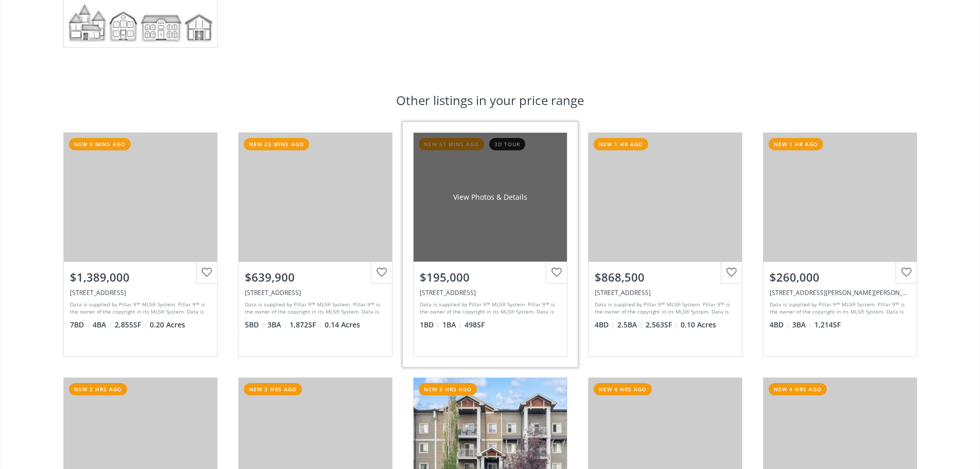  Describe the element at coordinates (80, 325) in the screenshot. I see `span: 7 BD` at that location.